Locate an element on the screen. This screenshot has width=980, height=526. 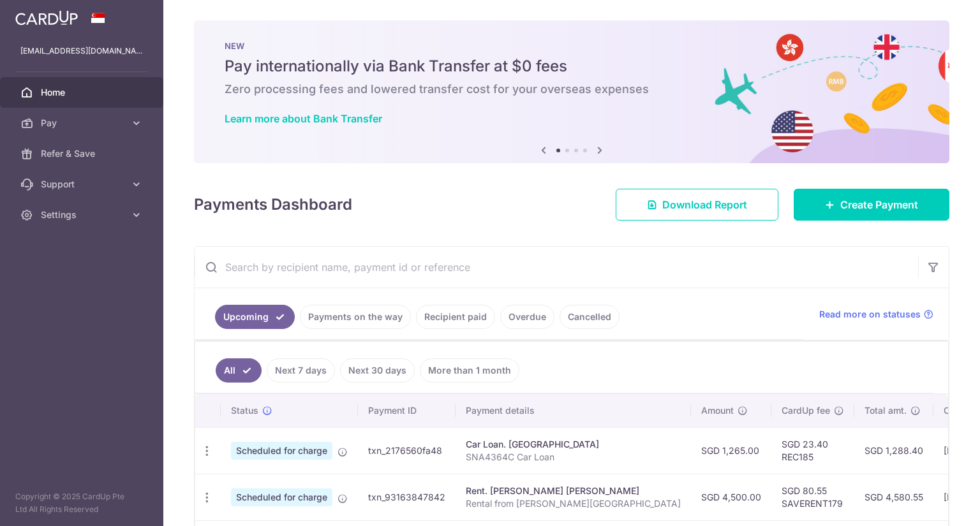
td: SGD 4,500.00 is located at coordinates (731, 497).